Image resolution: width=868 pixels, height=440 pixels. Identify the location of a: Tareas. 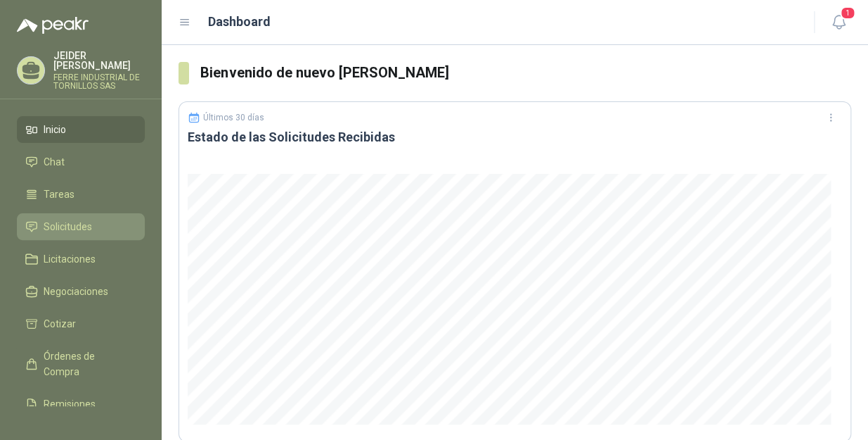
(81, 194).